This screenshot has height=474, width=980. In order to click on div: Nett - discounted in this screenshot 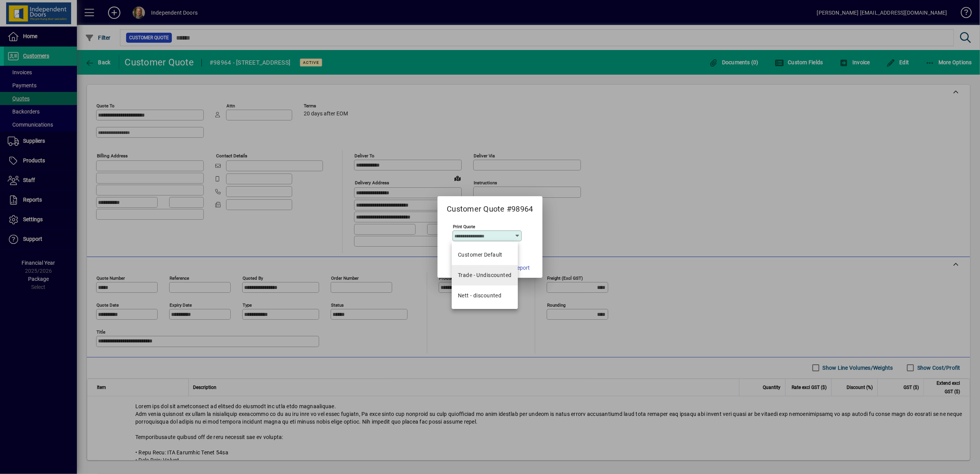, I will do `click(479, 295)`.